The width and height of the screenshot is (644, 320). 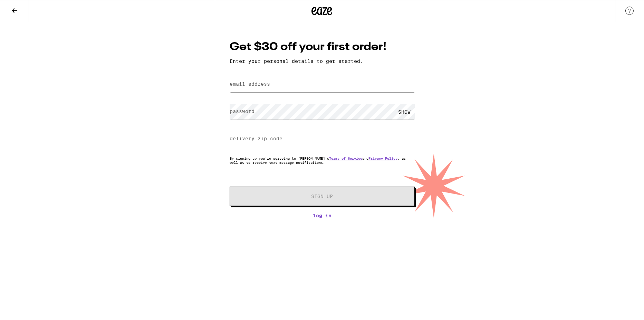 What do you see at coordinates (322, 196) in the screenshot?
I see `button: Sign Up` at bounding box center [322, 196].